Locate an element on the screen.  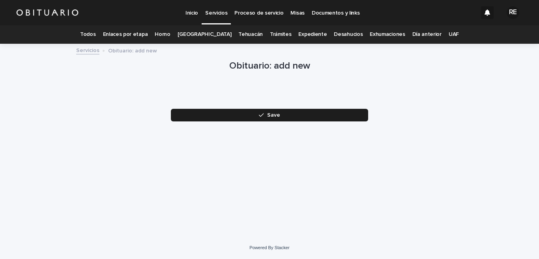
div: RE is located at coordinates (513, 13).